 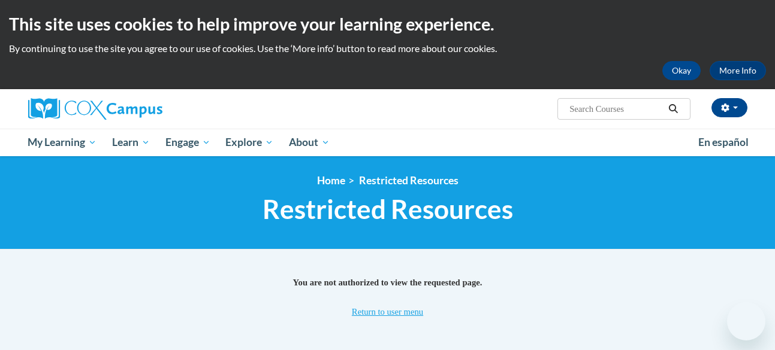 I want to click on a: About, so click(x=309, y=143).